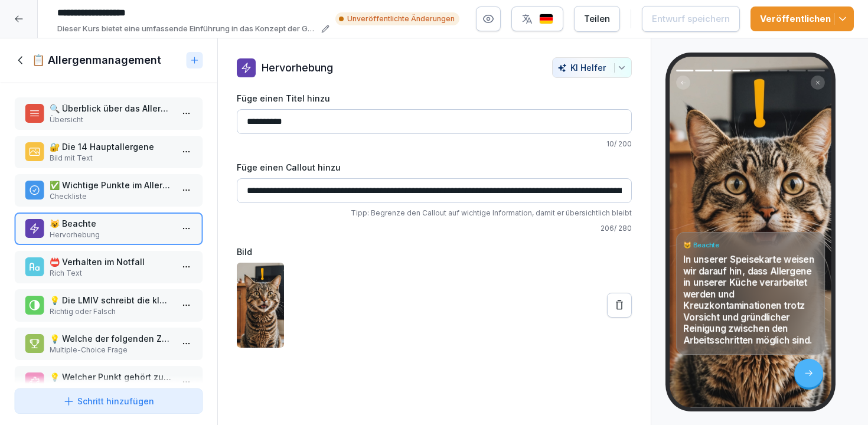 Image resolution: width=868 pixels, height=425 pixels. I want to click on p: Übersicht, so click(111, 120).